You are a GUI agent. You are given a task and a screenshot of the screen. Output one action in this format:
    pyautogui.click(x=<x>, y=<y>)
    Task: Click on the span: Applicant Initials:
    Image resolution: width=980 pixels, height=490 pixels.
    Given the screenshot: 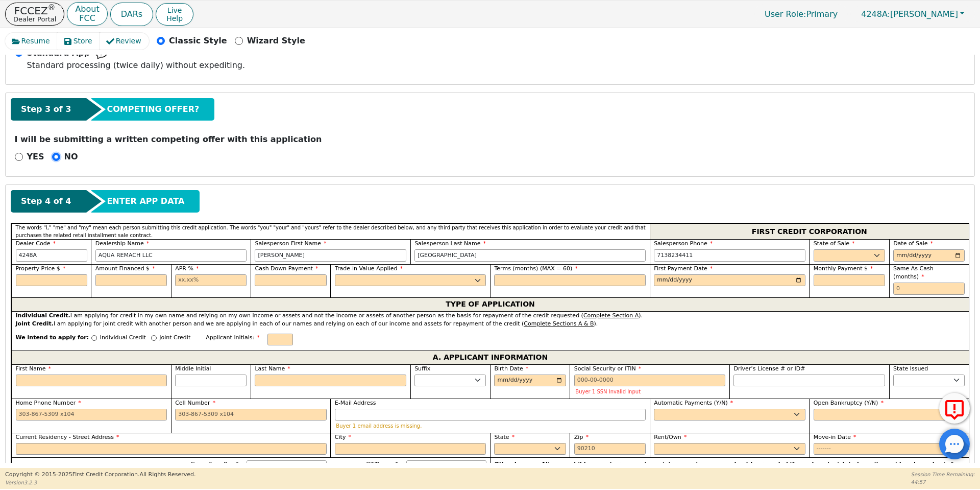 What is the action you would take?
    pyautogui.click(x=233, y=337)
    